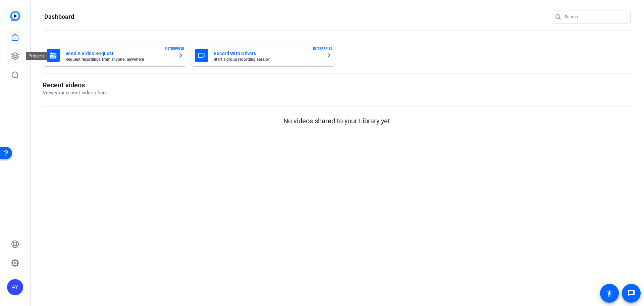 The image size is (644, 306). Describe the element at coordinates (115, 55) in the screenshot. I see `button: Send A Video RequestRequest recordings from anyone, anywhereENTERPRISE` at that location.